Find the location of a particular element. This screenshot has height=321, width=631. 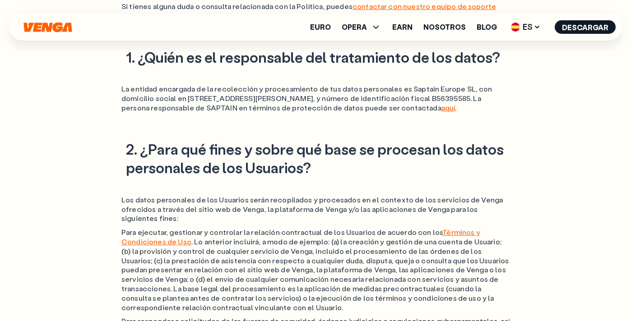

h2: 2. ¿Para qué fines y sobre qué base se procesan los datos personales de los Usuarios? is located at coordinates (315, 158).